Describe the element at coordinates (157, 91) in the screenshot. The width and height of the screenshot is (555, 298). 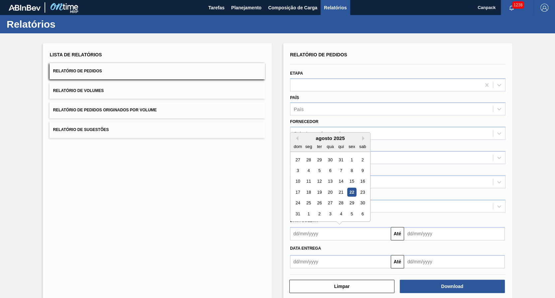
I see `button: Relatório de Volumes` at that location.